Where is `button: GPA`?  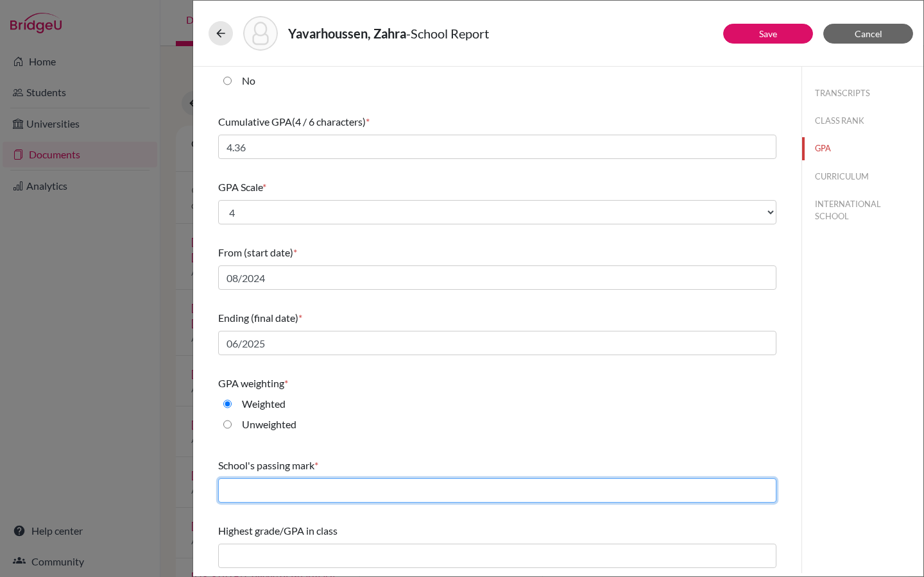
button: GPA is located at coordinates (863, 148).